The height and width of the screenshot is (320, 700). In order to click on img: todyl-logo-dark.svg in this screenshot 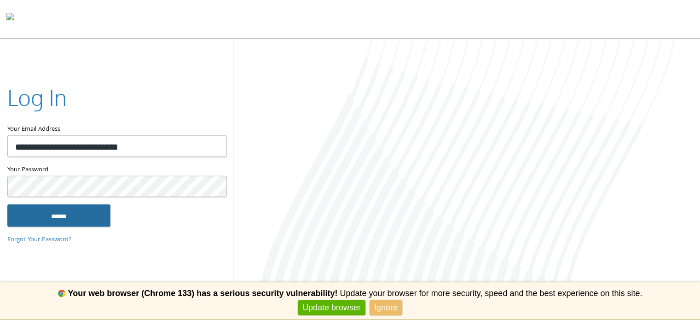, I will do `click(10, 19)`.